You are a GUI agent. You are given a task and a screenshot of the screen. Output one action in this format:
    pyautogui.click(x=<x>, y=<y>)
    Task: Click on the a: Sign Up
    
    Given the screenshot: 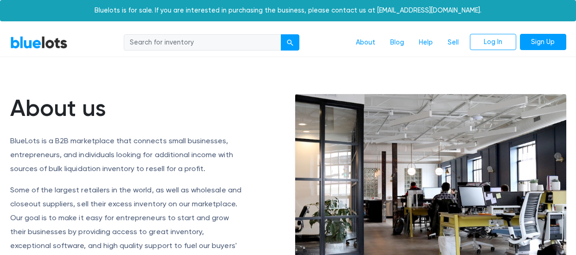 What is the action you would take?
    pyautogui.click(x=543, y=42)
    